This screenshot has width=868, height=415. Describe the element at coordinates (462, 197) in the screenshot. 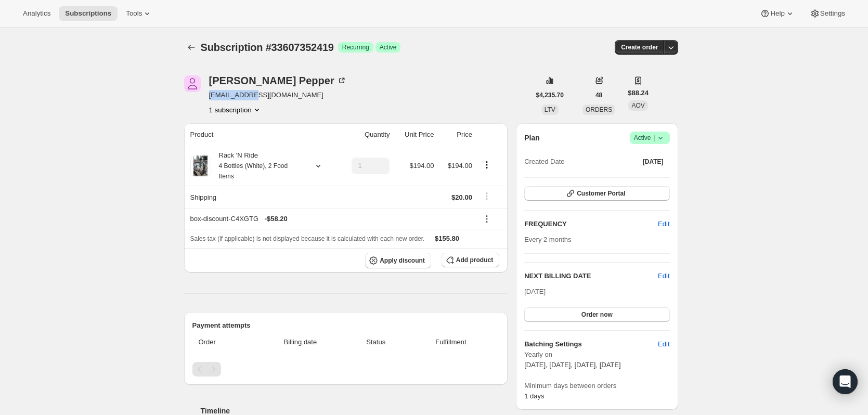

I see `span: $20.00` at that location.